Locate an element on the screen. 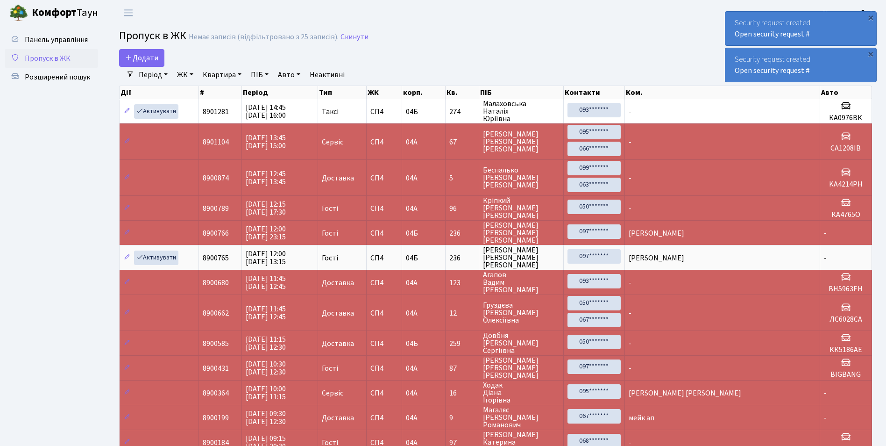  th: Тип is located at coordinates (342, 92).